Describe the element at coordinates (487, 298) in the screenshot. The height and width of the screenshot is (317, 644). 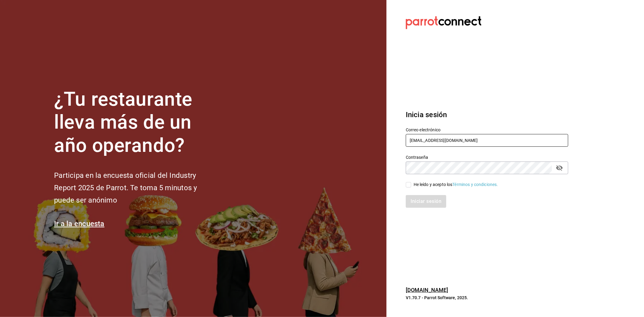
I see `p: V1.70.7 - Parrot Software, 2025.` at that location.